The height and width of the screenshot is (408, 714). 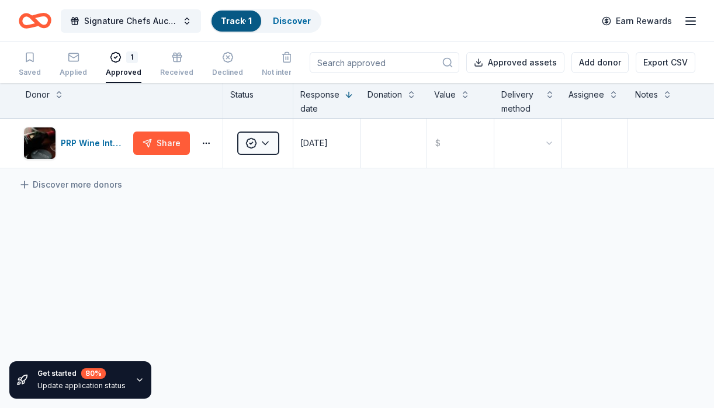 What do you see at coordinates (70, 185) in the screenshot?
I see `a: Discover more donors` at bounding box center [70, 185].